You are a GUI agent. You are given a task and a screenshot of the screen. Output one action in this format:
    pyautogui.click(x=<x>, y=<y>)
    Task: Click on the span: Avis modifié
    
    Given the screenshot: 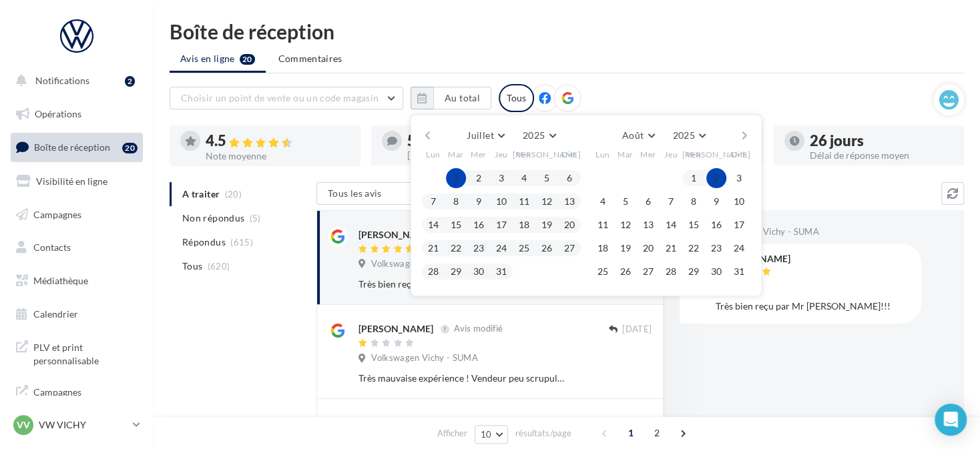 What is the action you would take?
    pyautogui.click(x=478, y=329)
    